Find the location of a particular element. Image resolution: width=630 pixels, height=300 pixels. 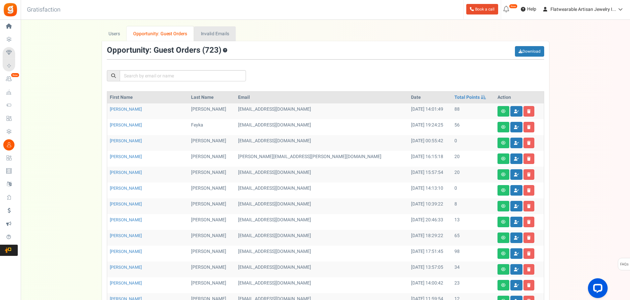

a: Book a call is located at coordinates (482, 9).